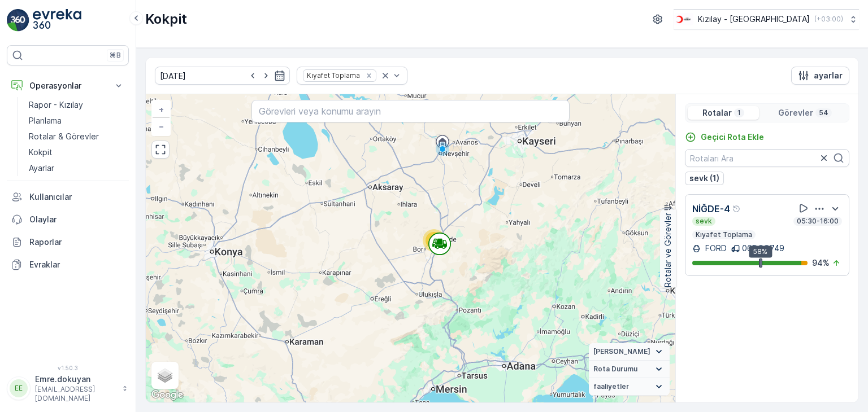  What do you see at coordinates (68, 264) in the screenshot?
I see `a: Evraklar` at bounding box center [68, 264].